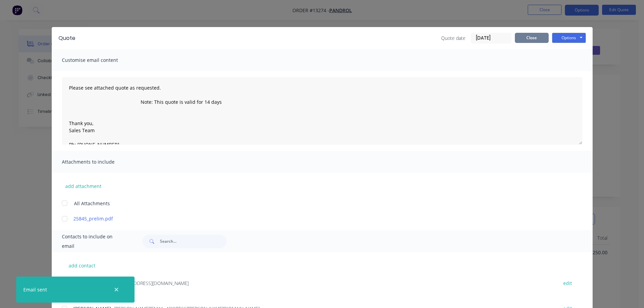 This screenshot has height=308, width=644. I want to click on div: Email sent, so click(35, 289).